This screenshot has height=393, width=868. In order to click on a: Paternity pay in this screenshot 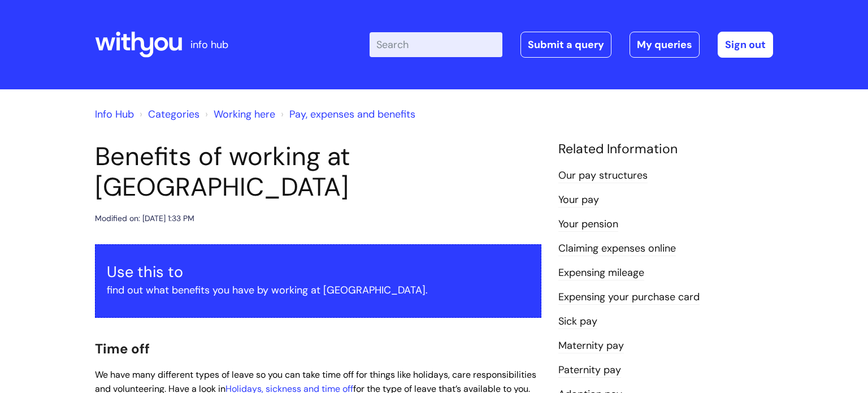, I will do `click(590, 370)`.